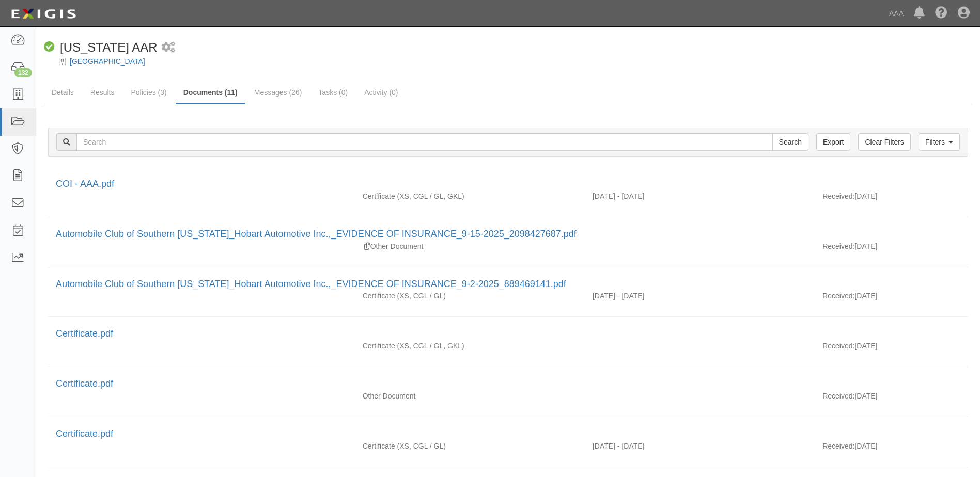 Image resolution: width=980 pixels, height=477 pixels. I want to click on img: logo-5460c22ac91f19d4615b14bd174203de0afe785f0fc80cf4dbbc73dc1793850b.png, so click(44, 14).